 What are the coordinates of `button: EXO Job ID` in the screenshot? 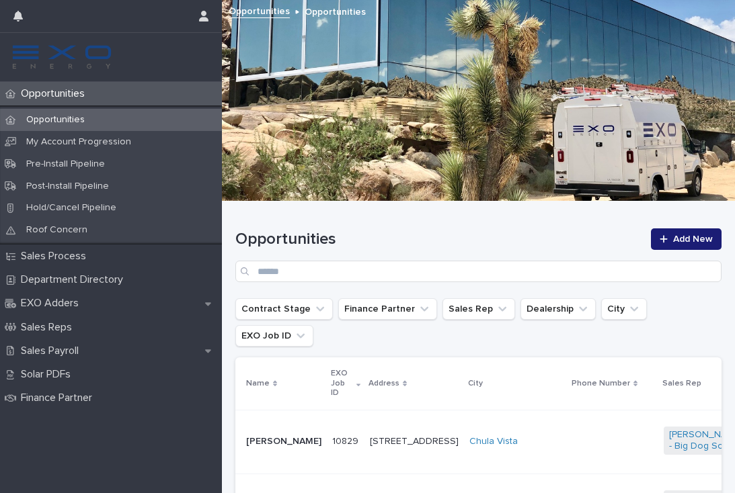 It's located at (274, 336).